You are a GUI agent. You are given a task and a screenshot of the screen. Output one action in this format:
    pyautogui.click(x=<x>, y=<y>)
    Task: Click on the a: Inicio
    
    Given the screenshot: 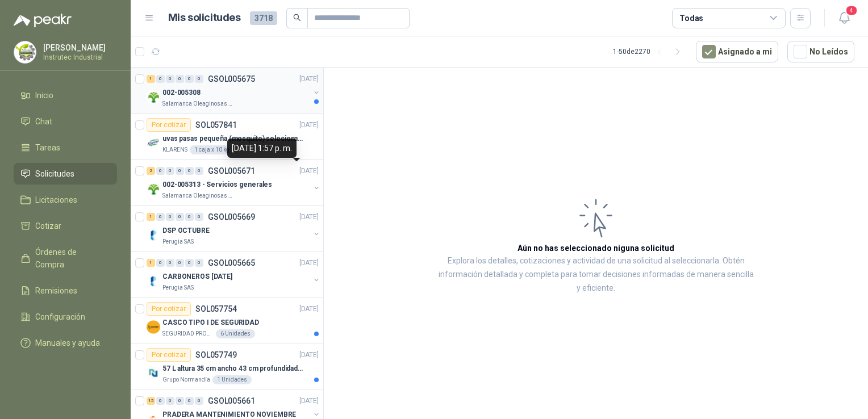 What is the action you would take?
    pyautogui.click(x=65, y=95)
    